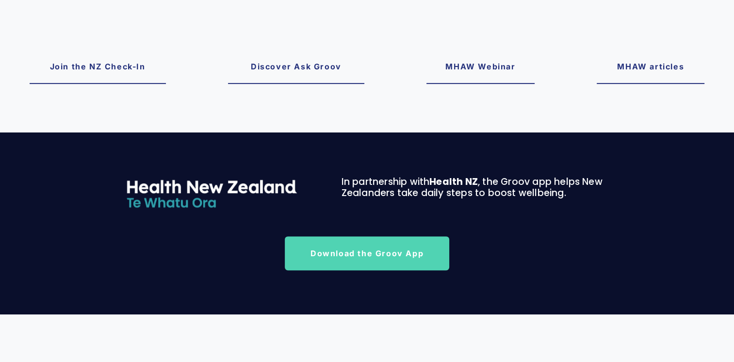  I want to click on a: Discover Ask Groov, so click(296, 66).